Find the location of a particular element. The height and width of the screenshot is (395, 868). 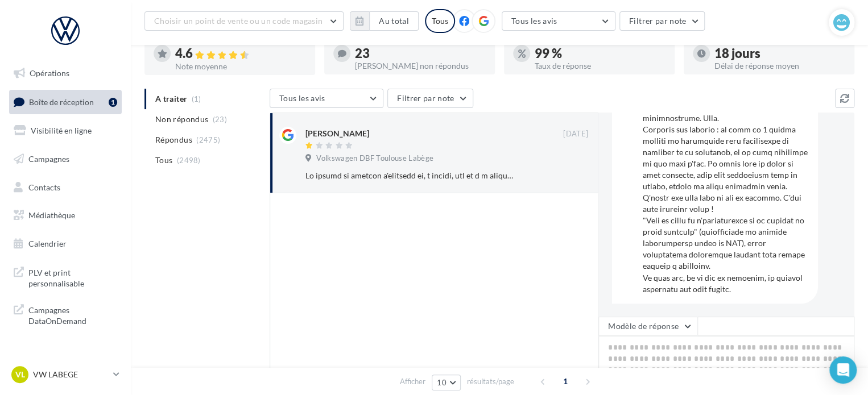

span: Campagnes DataOnDemand is located at coordinates (72, 314).